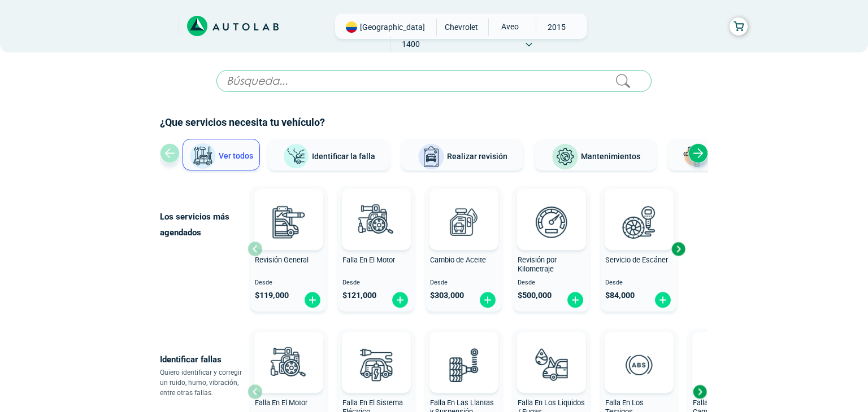 The image size is (868, 412). What do you see at coordinates (410, 44) in the screenshot?
I see `span: 1400` at bounding box center [410, 44].